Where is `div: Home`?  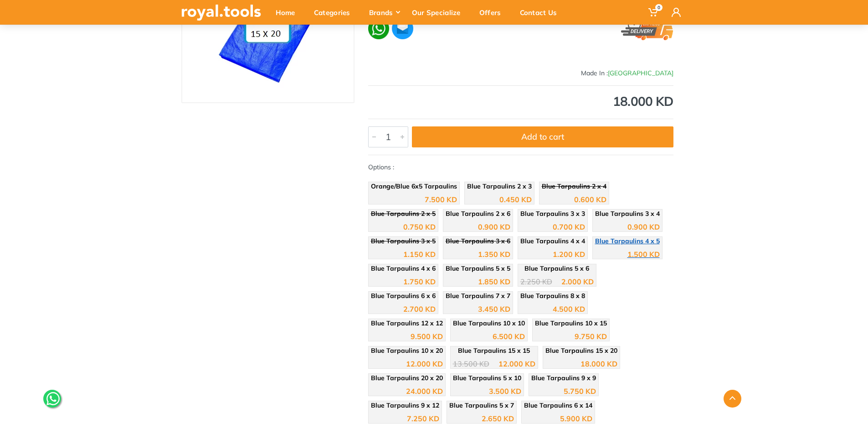 div: Home is located at coordinates (288, 12).